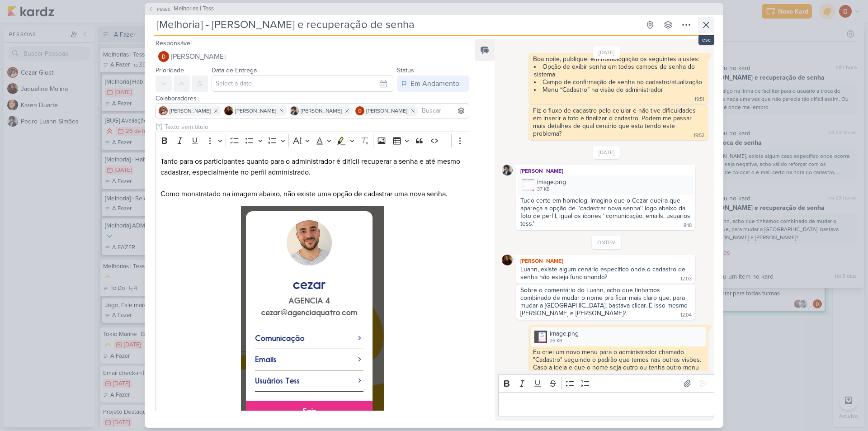 This screenshot has height=431, width=868. What do you see at coordinates (397, 25) in the screenshot?
I see `input: Kard Sem Título` at bounding box center [397, 25].